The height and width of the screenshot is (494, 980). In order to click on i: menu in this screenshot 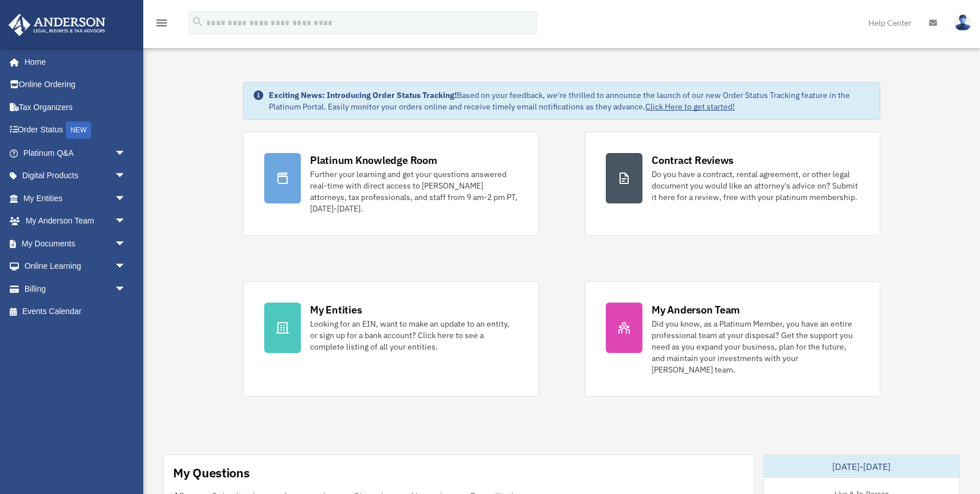, I will do `click(162, 23)`.